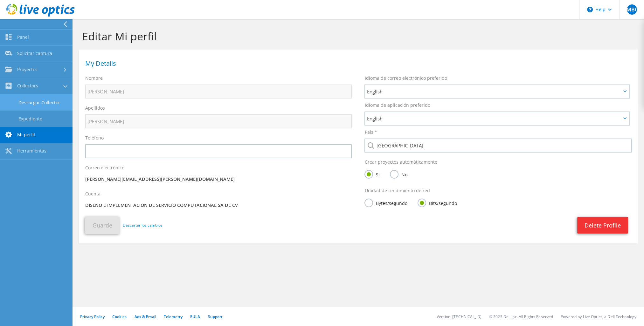 The image size is (644, 326). What do you see at coordinates (95, 108) in the screenshot?
I see `label: Apellidos` at bounding box center [95, 108].